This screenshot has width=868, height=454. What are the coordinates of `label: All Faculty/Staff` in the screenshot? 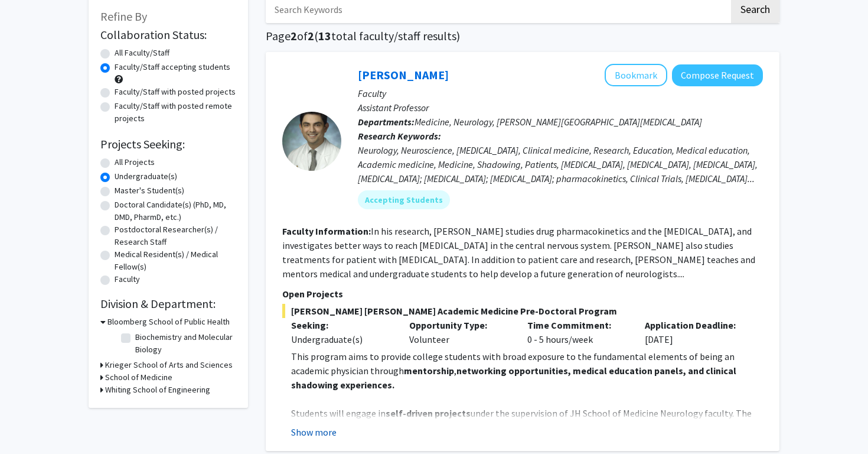 It's located at (141, 53).